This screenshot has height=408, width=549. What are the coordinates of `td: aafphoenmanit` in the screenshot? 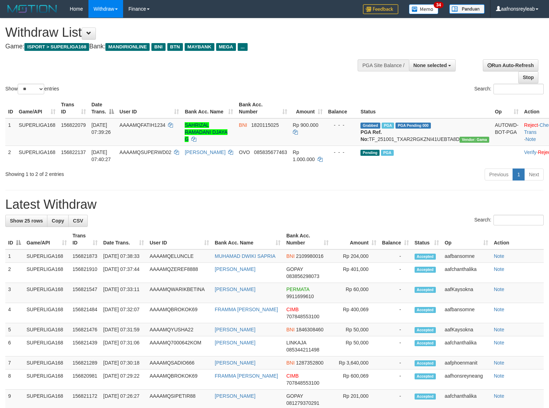 It's located at (466, 363).